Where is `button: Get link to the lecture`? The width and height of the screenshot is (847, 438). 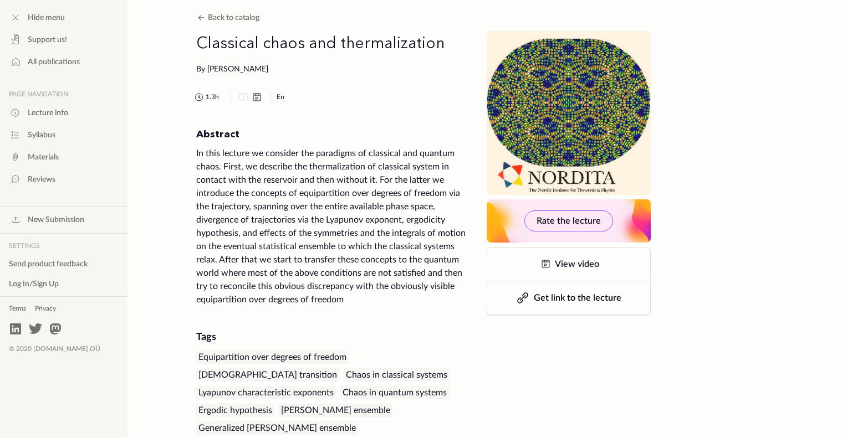
button: Get link to the lecture is located at coordinates (569, 298).